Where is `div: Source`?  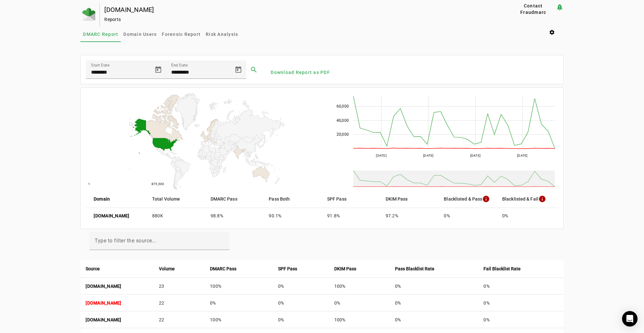 div: Source is located at coordinates (117, 268).